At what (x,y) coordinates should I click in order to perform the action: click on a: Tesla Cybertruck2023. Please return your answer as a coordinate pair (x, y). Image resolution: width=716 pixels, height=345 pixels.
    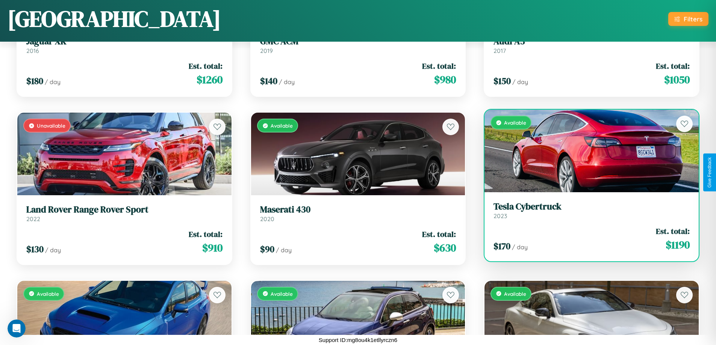
    Looking at the image, I should click on (591, 210).